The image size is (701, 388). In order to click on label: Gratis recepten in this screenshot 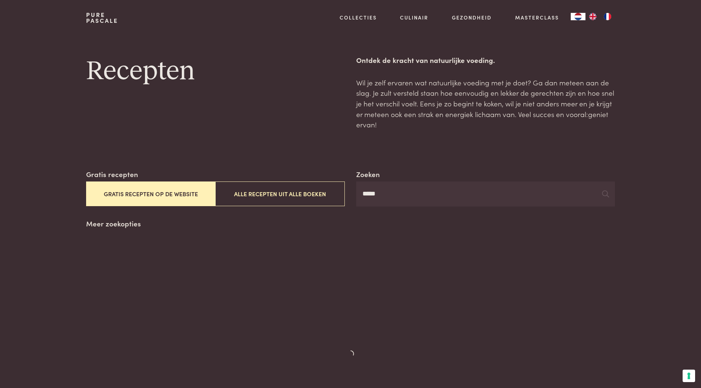, I will do `click(112, 174)`.